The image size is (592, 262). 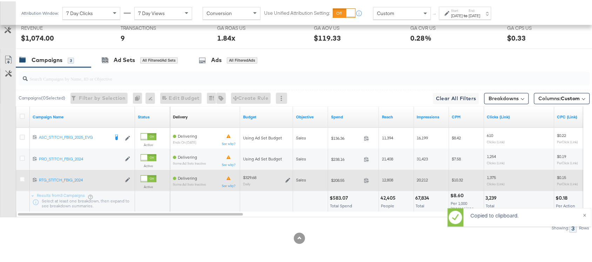 What do you see at coordinates (388, 179) in the screenshot?
I see `span: 12,808` at bounding box center [388, 179].